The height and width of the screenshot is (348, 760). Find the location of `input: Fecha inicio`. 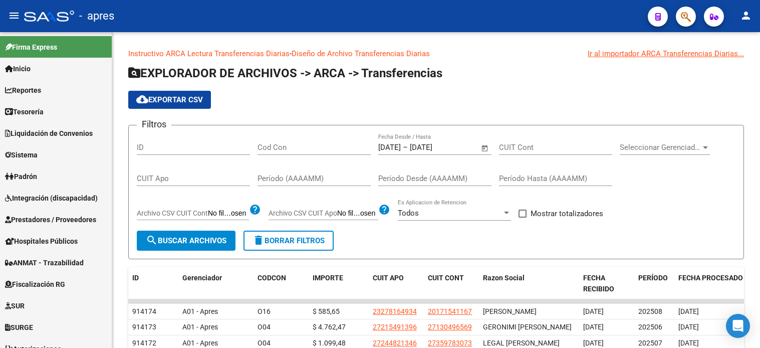

input: Fecha inicio is located at coordinates (389, 147).